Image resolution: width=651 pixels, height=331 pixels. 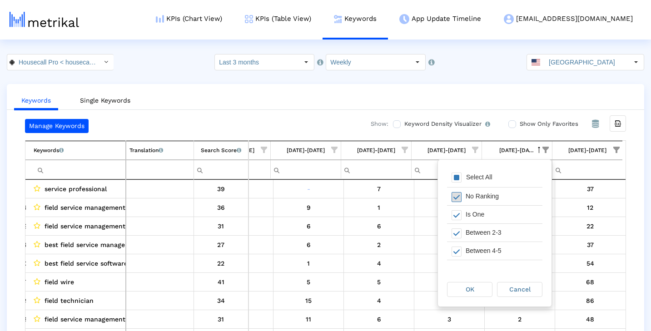 What do you see at coordinates (502, 196) in the screenshot?
I see `div: No Ranking` at bounding box center [502, 196].